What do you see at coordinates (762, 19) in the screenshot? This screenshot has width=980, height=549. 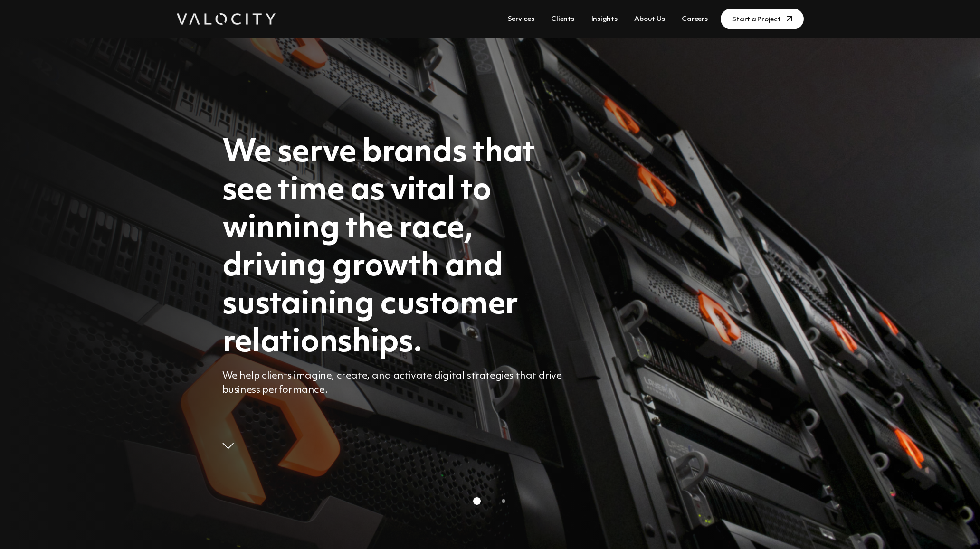 I see `a: Start a Project` at bounding box center [762, 19].